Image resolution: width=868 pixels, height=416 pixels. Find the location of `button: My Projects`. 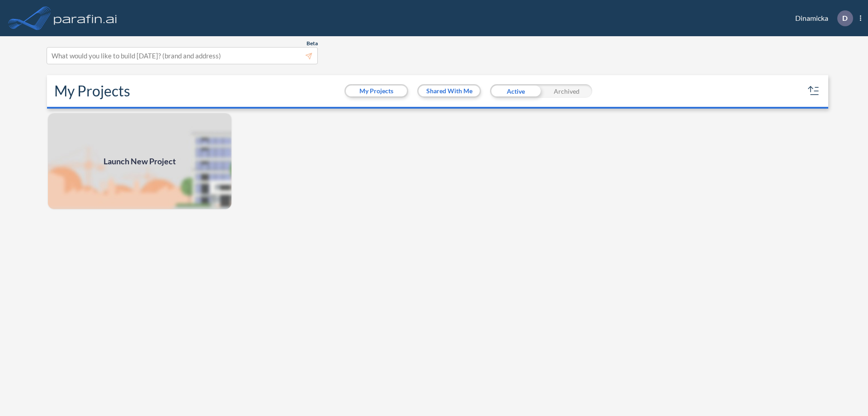

button: My Projects is located at coordinates (376, 91).